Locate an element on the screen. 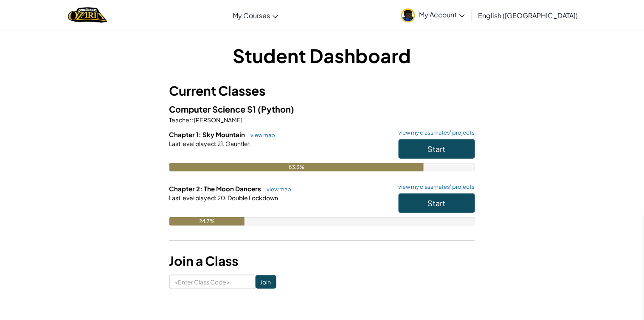  a: My Courses is located at coordinates (255, 15).